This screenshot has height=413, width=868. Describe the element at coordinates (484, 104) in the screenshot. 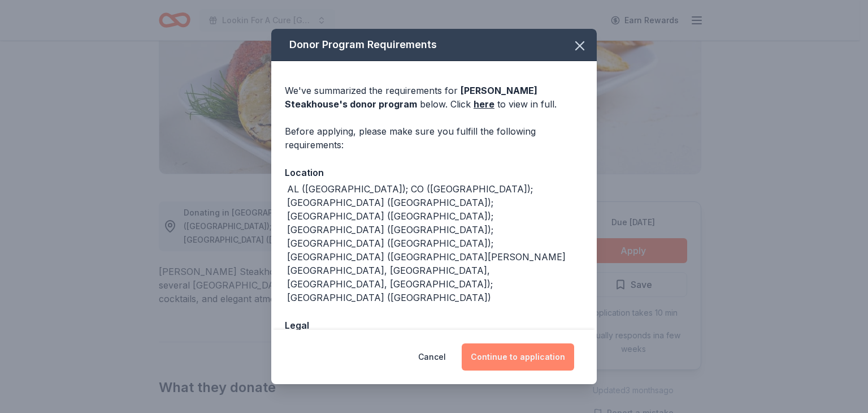

I see `a: here` at that location.